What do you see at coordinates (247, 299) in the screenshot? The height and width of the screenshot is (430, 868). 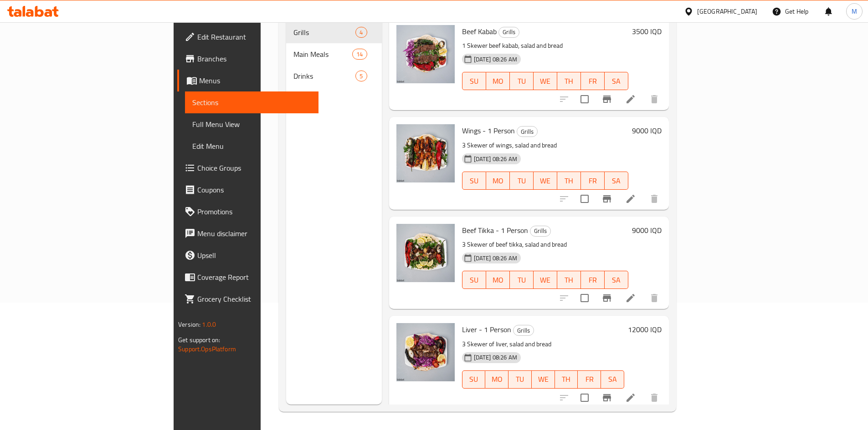 I see `a: Grocery Checklist` at bounding box center [247, 299].